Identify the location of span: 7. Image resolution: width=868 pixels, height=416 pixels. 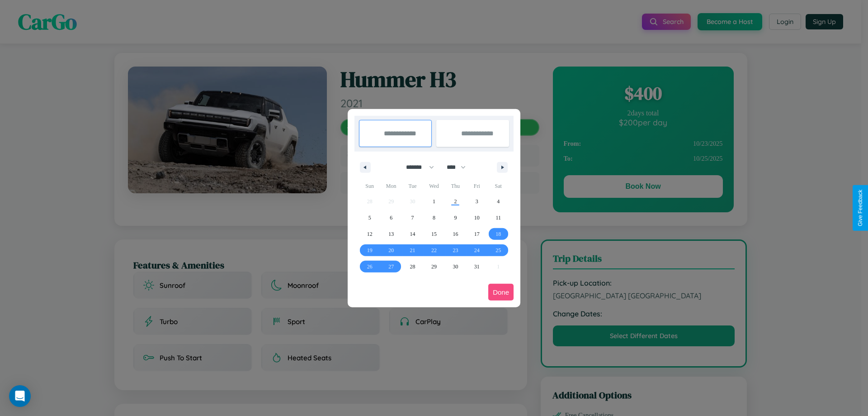
(413, 218).